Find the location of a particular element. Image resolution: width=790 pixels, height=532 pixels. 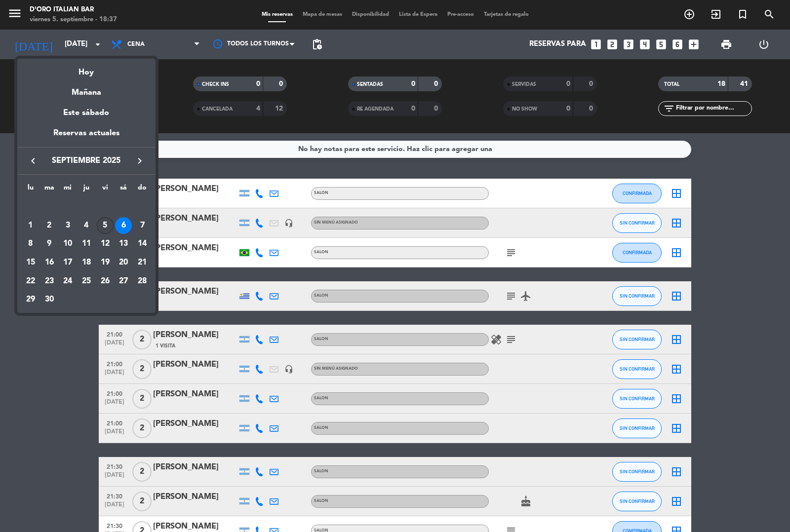

div: 15 is located at coordinates (30, 262).